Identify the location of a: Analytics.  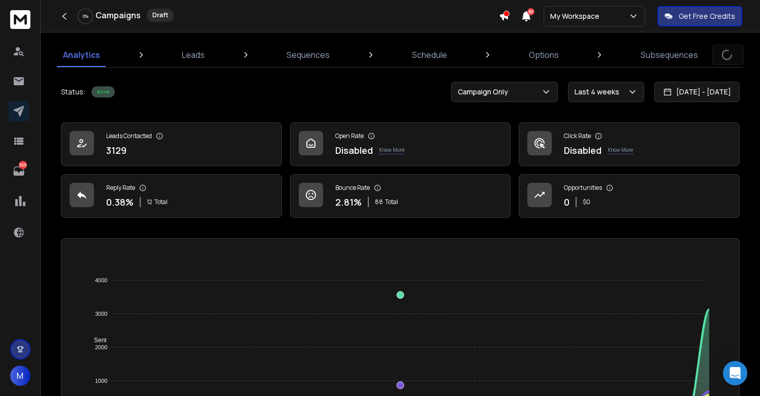
(81, 55).